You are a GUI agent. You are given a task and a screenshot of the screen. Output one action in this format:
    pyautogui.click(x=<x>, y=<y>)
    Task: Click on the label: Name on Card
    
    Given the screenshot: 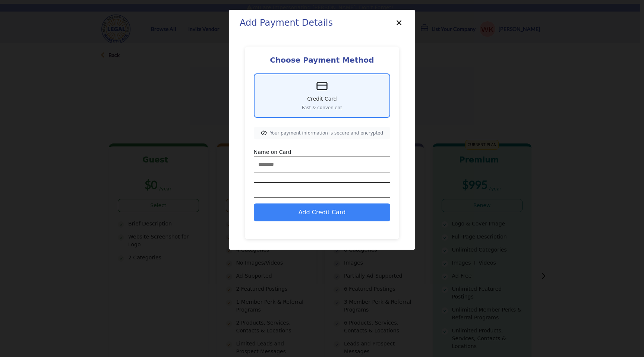 What is the action you would take?
    pyautogui.click(x=273, y=152)
    